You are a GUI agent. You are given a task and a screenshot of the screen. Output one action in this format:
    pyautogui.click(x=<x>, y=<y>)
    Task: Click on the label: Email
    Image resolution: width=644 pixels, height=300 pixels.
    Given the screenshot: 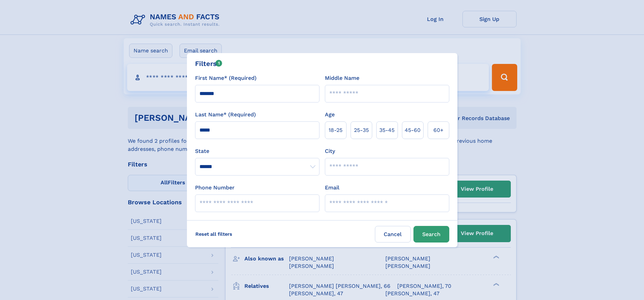 What is the action you would take?
    pyautogui.click(x=332, y=187)
    